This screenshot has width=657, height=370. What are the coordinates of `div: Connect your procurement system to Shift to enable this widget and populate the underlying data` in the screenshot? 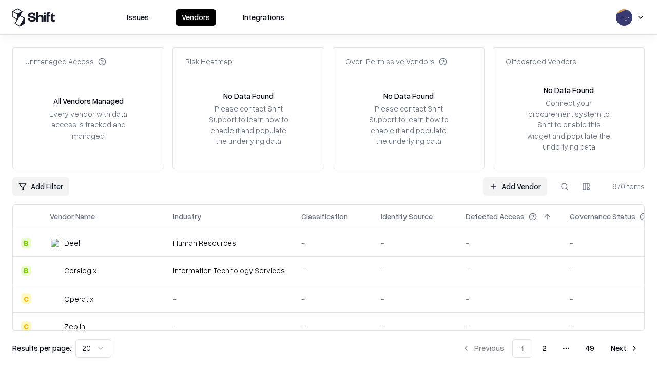 It's located at (569, 125).